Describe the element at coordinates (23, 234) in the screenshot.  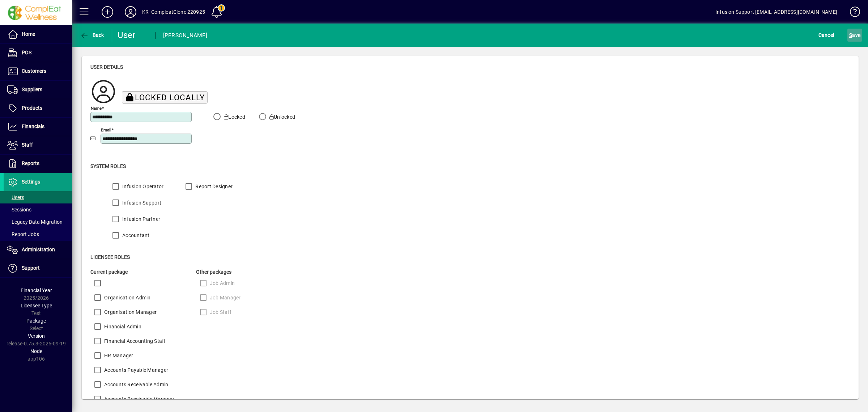
I see `span: Report Jobs` at that location.